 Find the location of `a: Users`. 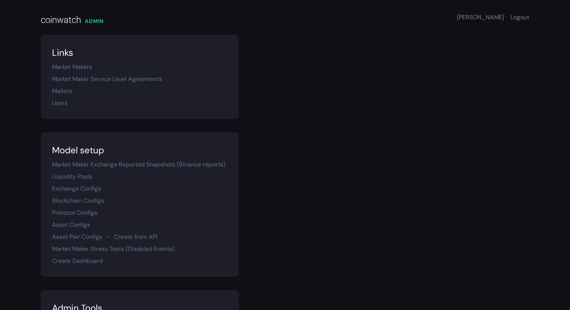

a: Users is located at coordinates (60, 103).